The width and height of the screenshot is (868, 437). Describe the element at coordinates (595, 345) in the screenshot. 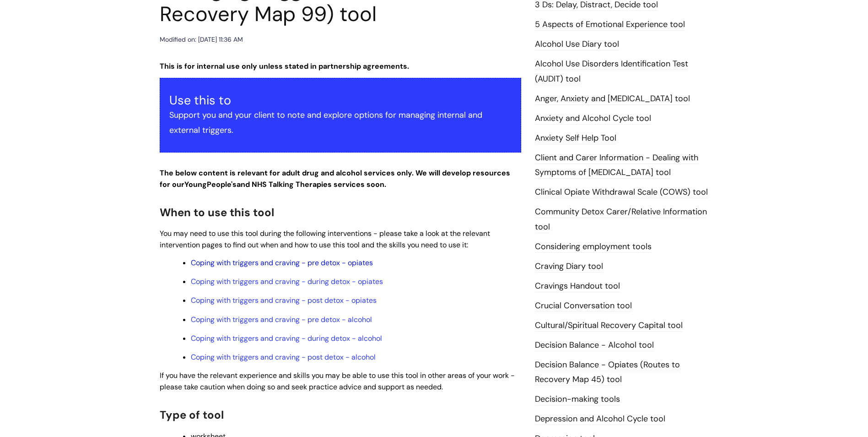

I see `a: Decision Balance - Alcohol tool` at that location.